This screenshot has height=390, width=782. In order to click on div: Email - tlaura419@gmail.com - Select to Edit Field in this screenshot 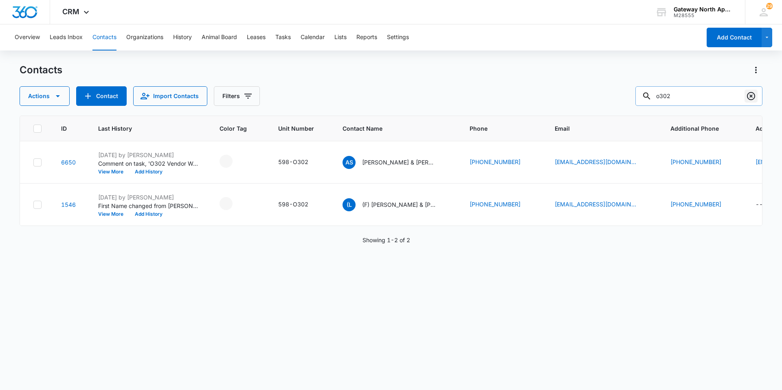, I will do `click(603, 205)`.